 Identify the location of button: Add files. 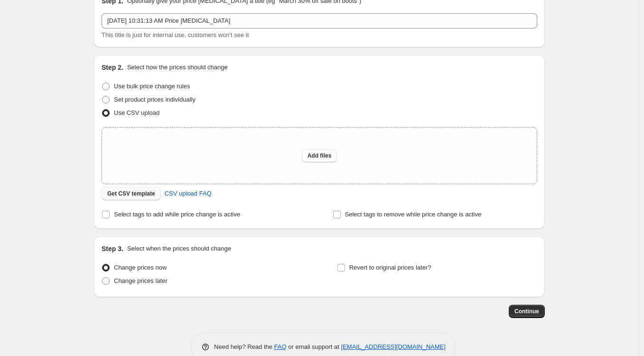
(320, 156).